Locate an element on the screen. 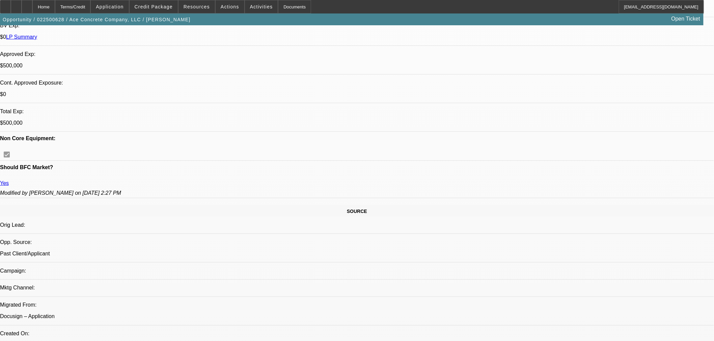  span: Application is located at coordinates (110, 7).